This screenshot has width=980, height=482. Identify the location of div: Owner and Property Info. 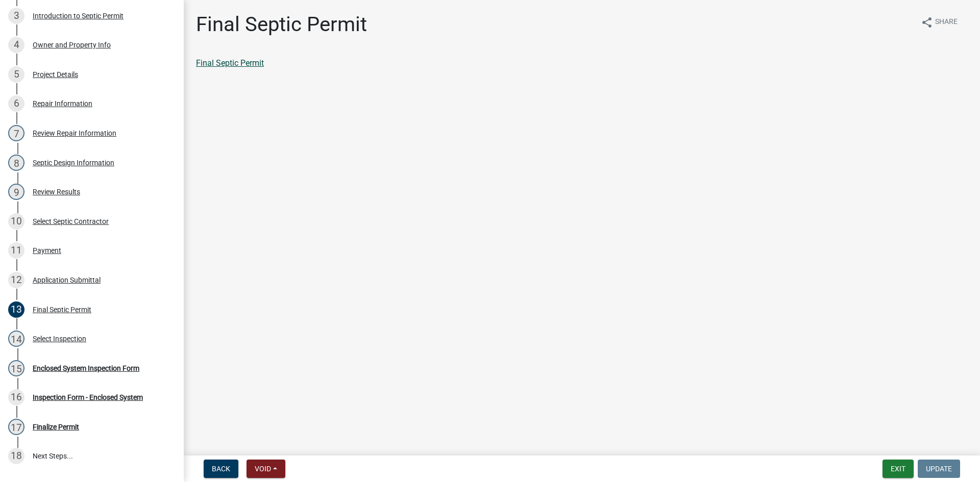
(71, 45).